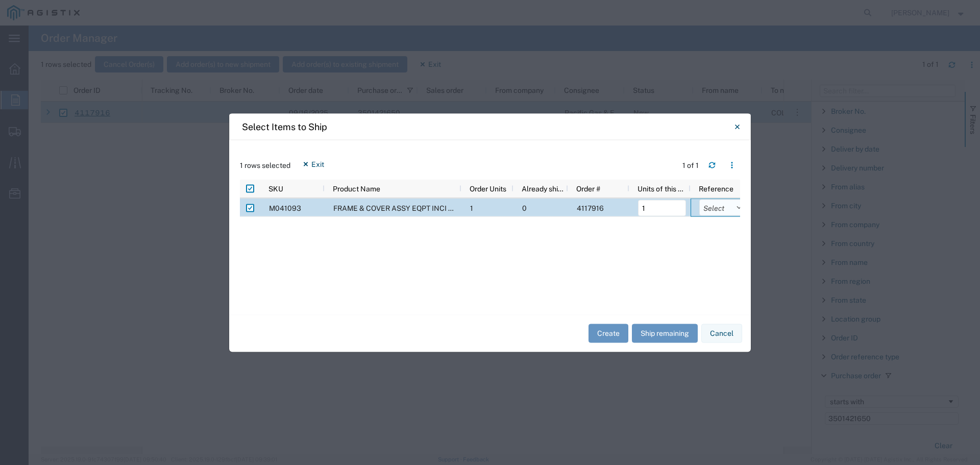 Image resolution: width=980 pixels, height=465 pixels. I want to click on button: Close, so click(737, 127).